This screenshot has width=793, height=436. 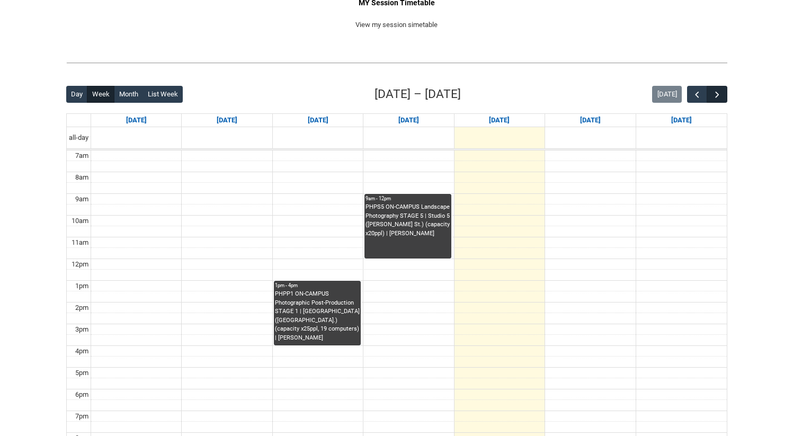 What do you see at coordinates (80, 264) in the screenshot?
I see `div: 12pm` at bounding box center [80, 264].